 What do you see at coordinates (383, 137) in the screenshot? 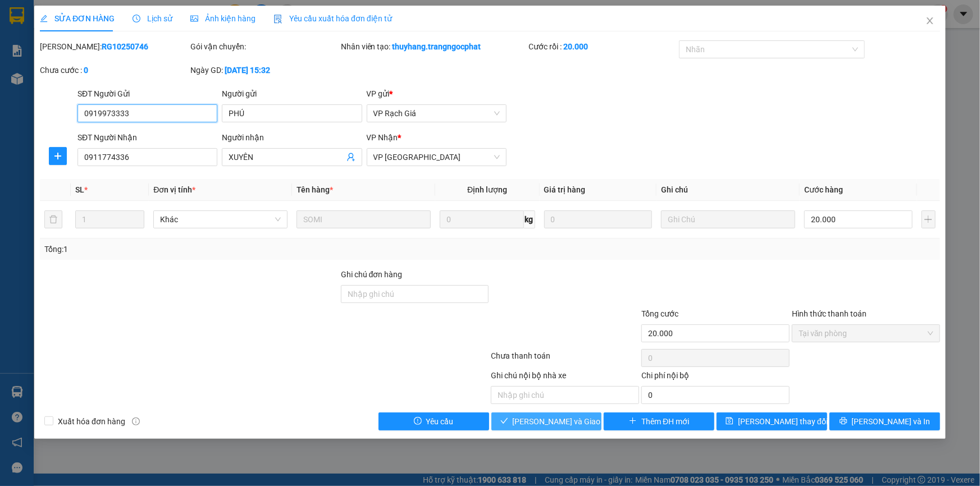
I see `span: VP Nhận` at bounding box center [383, 137].